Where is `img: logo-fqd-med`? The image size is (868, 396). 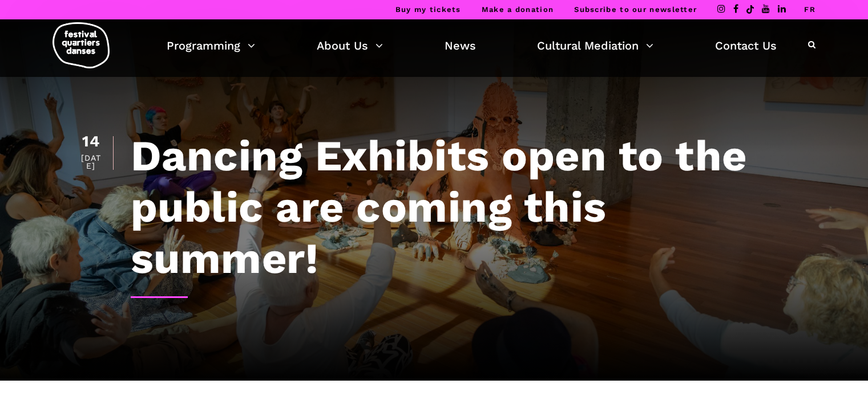 img: logo-fqd-med is located at coordinates (81, 45).